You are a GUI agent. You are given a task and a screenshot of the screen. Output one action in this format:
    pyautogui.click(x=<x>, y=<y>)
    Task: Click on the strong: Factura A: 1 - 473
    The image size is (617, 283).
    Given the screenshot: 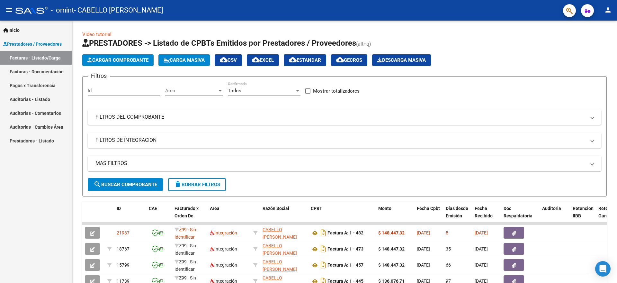 What is the action you would take?
    pyautogui.click(x=346, y=249)
    